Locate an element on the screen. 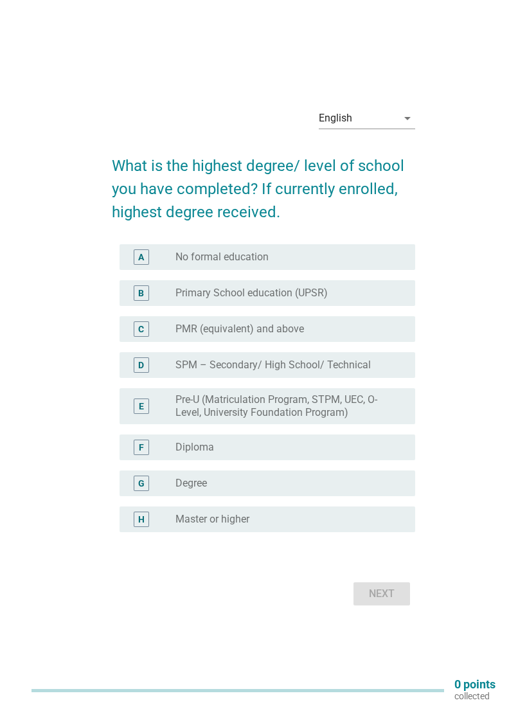 The height and width of the screenshot is (707, 527). div: English is located at coordinates (336, 118).